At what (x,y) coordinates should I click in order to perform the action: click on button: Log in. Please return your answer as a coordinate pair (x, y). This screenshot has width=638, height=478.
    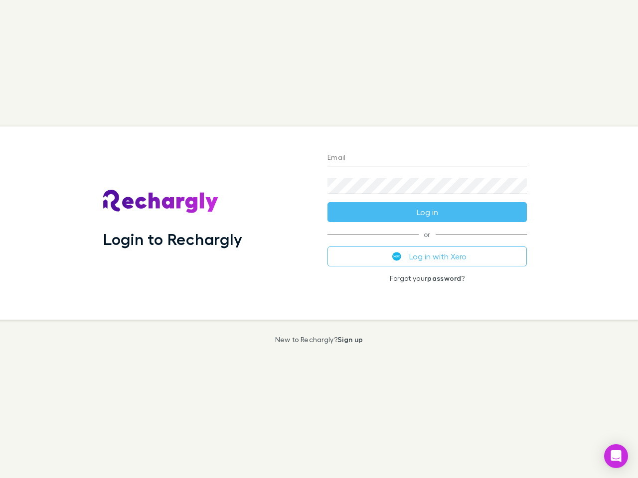
    Looking at the image, I should click on (427, 212).